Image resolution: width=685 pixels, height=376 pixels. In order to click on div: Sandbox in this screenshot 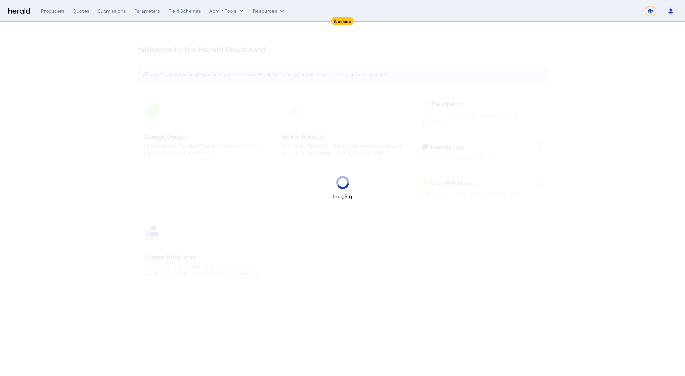, I will do `click(342, 21)`.